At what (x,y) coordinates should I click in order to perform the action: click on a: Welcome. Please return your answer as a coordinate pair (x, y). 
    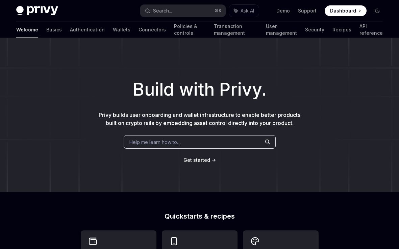
    Looking at the image, I should click on (27, 30).